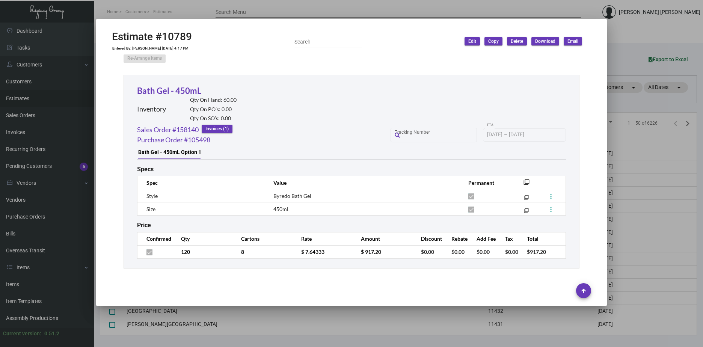  I want to click on button: Invoices (1), so click(217, 129).